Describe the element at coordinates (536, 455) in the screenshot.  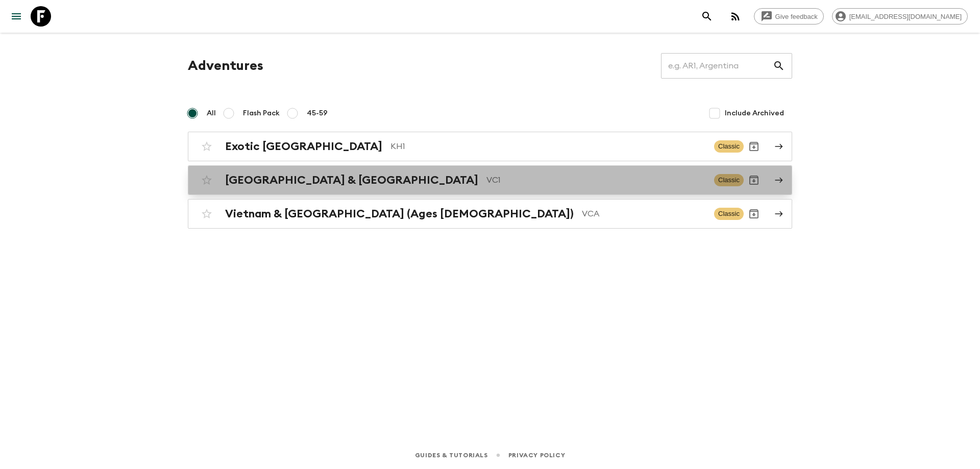
I see `a: Privacy Policy` at that location.